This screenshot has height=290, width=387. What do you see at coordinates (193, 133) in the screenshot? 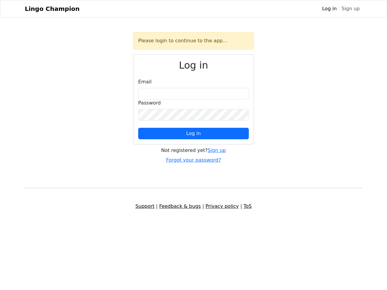
I see `span: Log in` at bounding box center [193, 133].